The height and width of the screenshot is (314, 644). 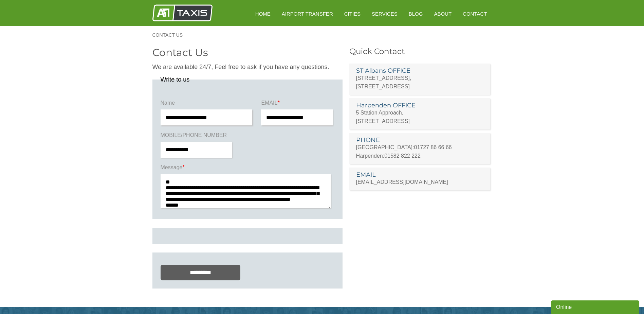 I want to click on a: HOME, so click(x=263, y=14).